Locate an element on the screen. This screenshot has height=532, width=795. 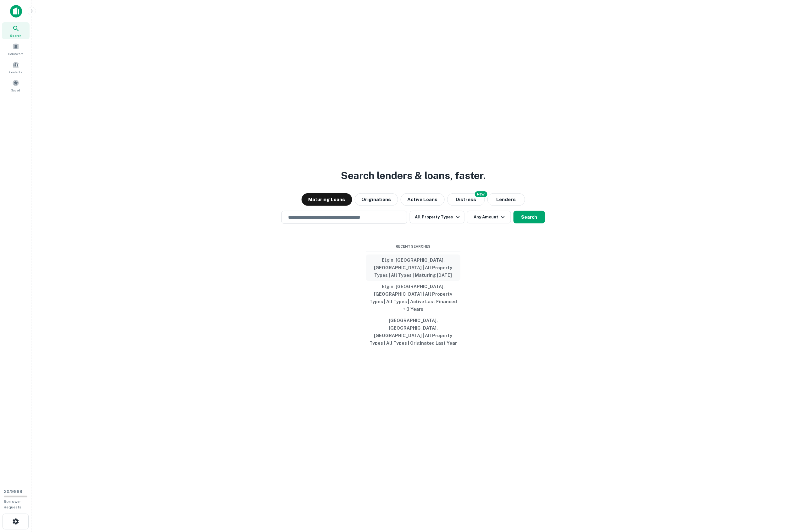
a: Contacts is located at coordinates (16, 67).